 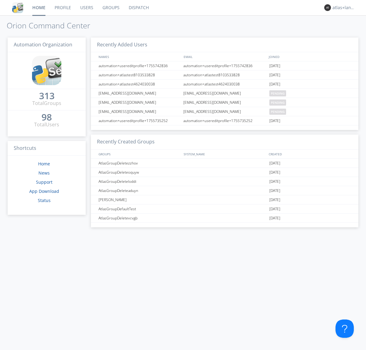 What do you see at coordinates (139, 172) in the screenshot?
I see `div: AtlasGroupDeleteoquyw` at bounding box center [139, 172].